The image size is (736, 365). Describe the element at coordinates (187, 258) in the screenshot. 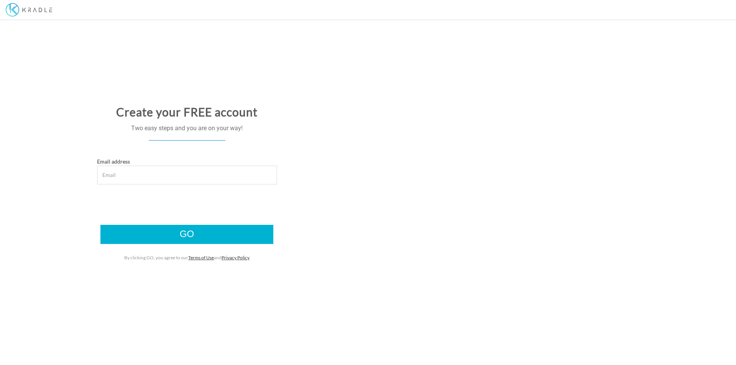

I see `label: By clicking GO, you agree to our and` at that location.